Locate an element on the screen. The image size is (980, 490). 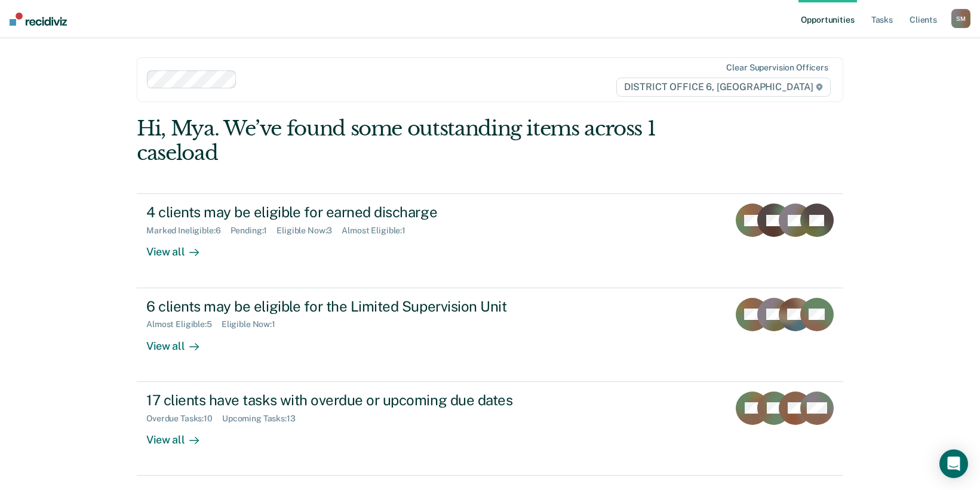
div: Overdue Tasks : 10 is located at coordinates (184, 418).